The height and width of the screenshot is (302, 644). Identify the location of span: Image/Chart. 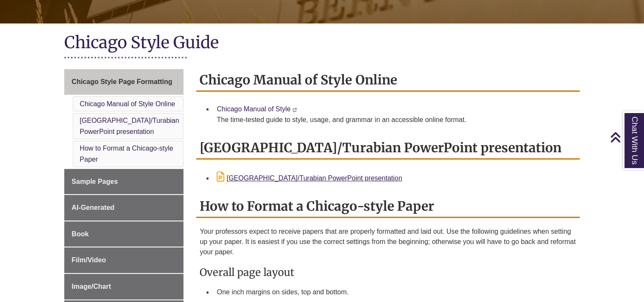
(91, 286).